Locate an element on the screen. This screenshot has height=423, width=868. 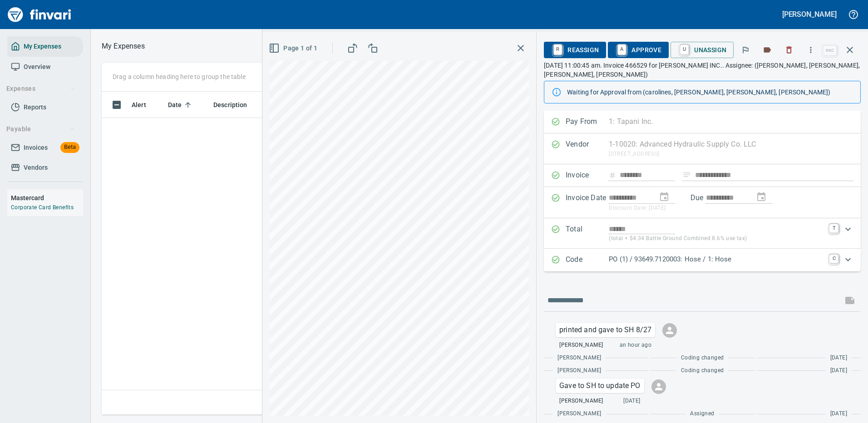
button: Flag is located at coordinates (746, 50).